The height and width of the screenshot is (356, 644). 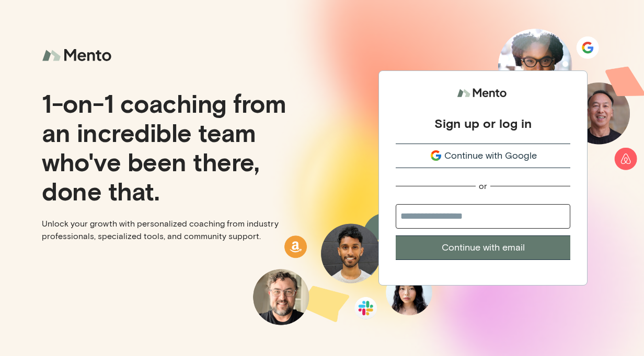 What do you see at coordinates (491, 156) in the screenshot?
I see `span: Continue with Google` at bounding box center [491, 156].